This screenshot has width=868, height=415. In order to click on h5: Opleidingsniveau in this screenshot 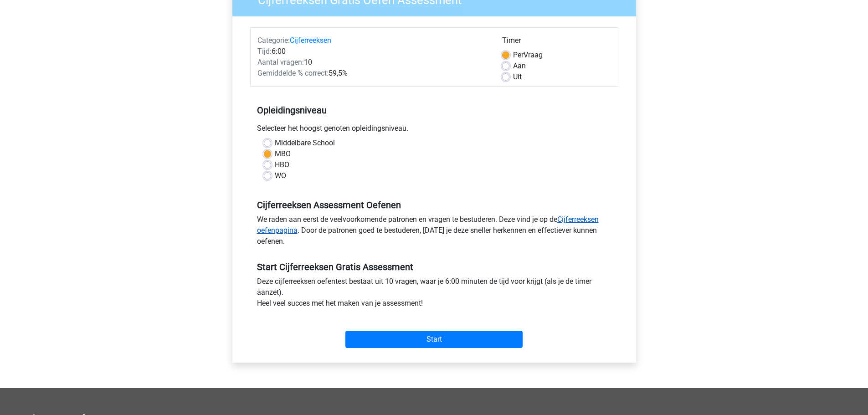, I will do `click(434, 110)`.